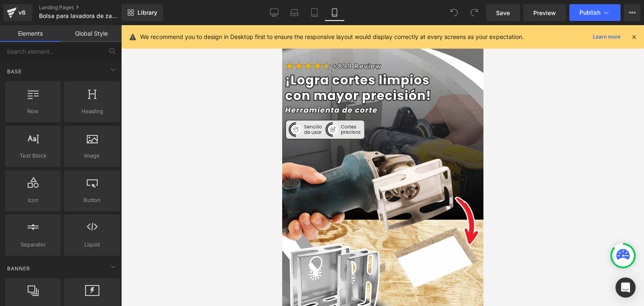  Describe the element at coordinates (334, 13) in the screenshot. I see `a: Mobile` at that location.